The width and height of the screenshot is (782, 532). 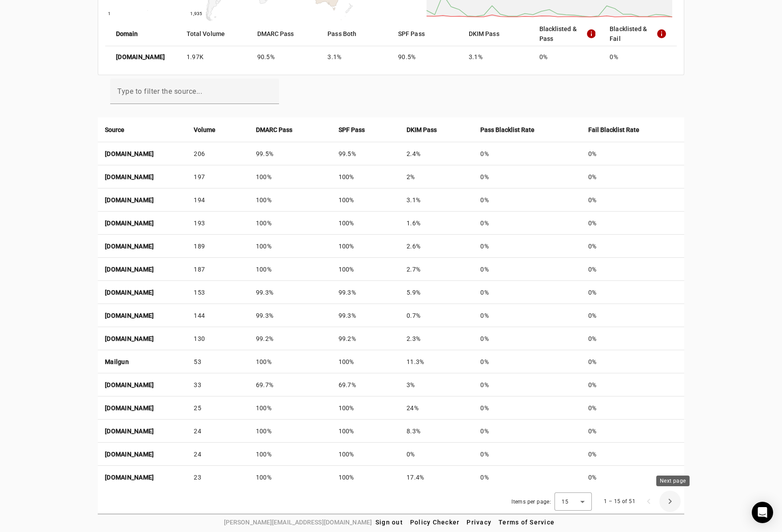 I want to click on button: Policy Checker, so click(x=435, y=522).